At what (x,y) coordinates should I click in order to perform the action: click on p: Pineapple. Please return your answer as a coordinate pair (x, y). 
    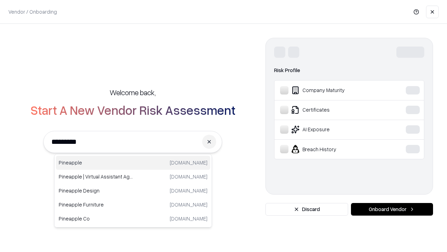
    Looking at the image, I should click on (96, 162).